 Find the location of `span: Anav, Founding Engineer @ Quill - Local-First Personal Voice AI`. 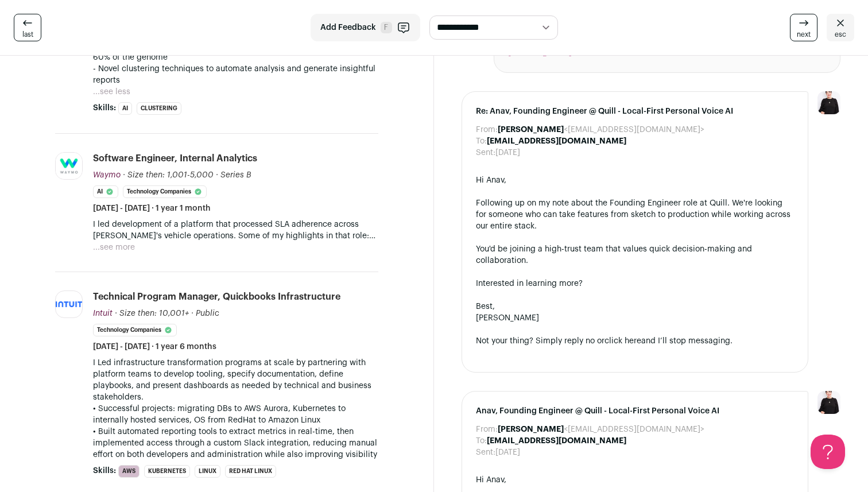

span: Anav, Founding Engineer @ Quill - Local-First Personal Voice AI is located at coordinates (635, 411).